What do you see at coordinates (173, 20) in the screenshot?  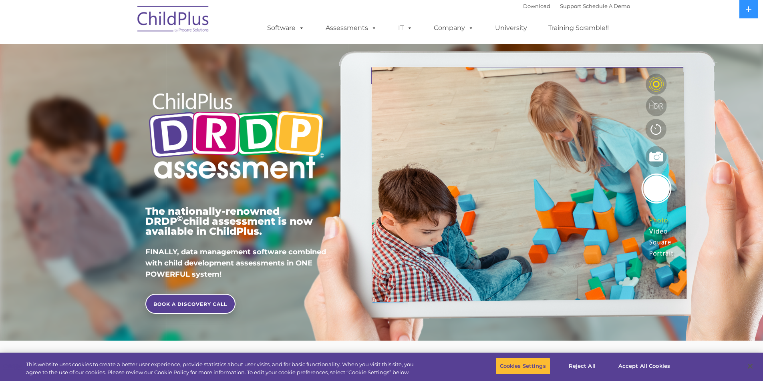 I see `img: ChildPlus by Procare Solutions` at bounding box center [173, 20].